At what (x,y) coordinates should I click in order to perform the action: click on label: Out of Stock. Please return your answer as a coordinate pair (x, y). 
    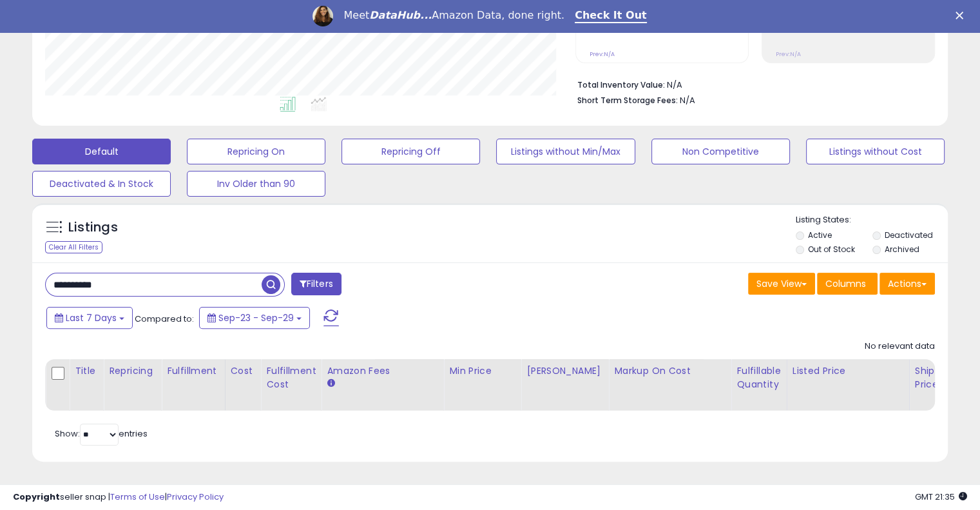
    Looking at the image, I should click on (831, 249).